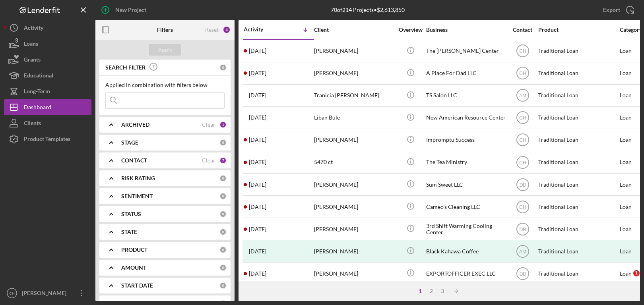 The width and height of the screenshot is (644, 305). What do you see at coordinates (523, 274) in the screenshot?
I see `text: DB` at bounding box center [523, 274].